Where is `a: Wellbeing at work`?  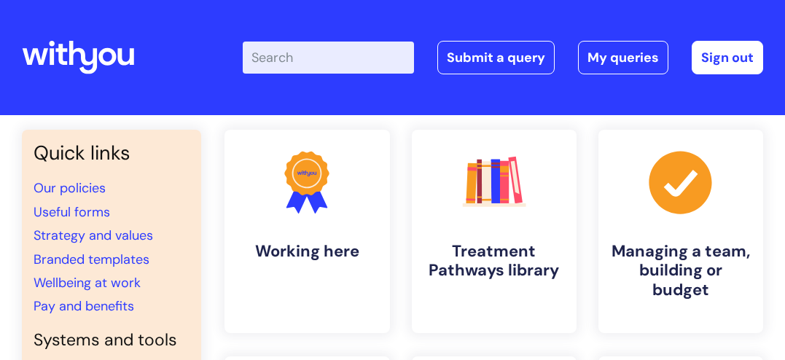
a: Wellbeing at work is located at coordinates (87, 283).